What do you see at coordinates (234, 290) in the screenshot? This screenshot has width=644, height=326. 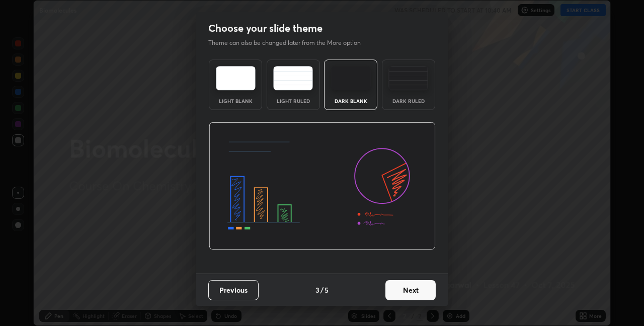 I see `button: Previous` at bounding box center [234, 290].